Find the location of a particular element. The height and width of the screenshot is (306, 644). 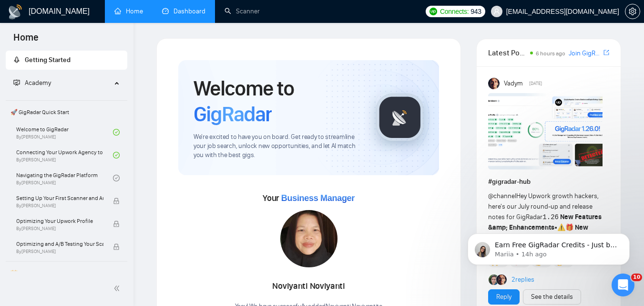

span: 🚀 GigRadar Quick Start is located at coordinates (66, 112).